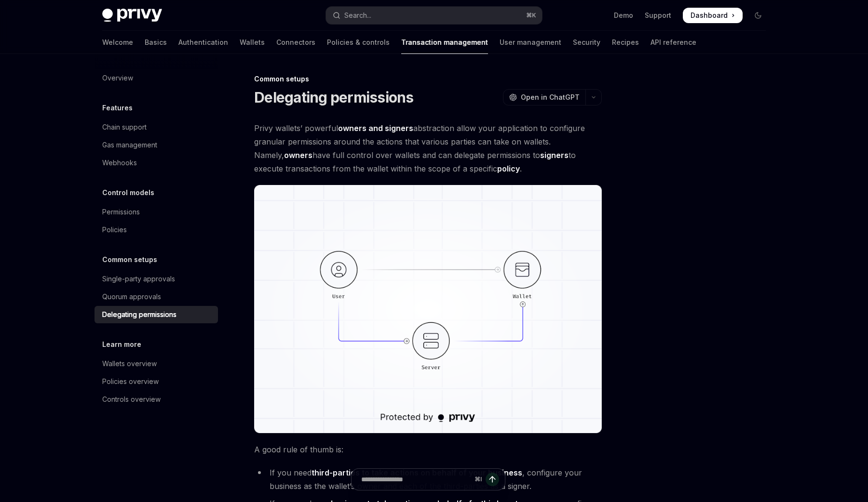  I want to click on strong: policy, so click(508, 169).